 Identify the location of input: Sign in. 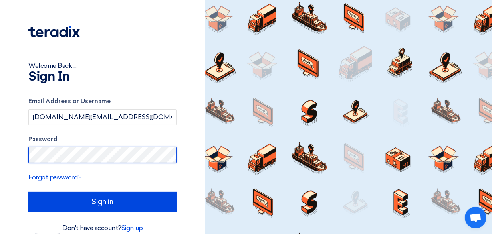
(103, 202).